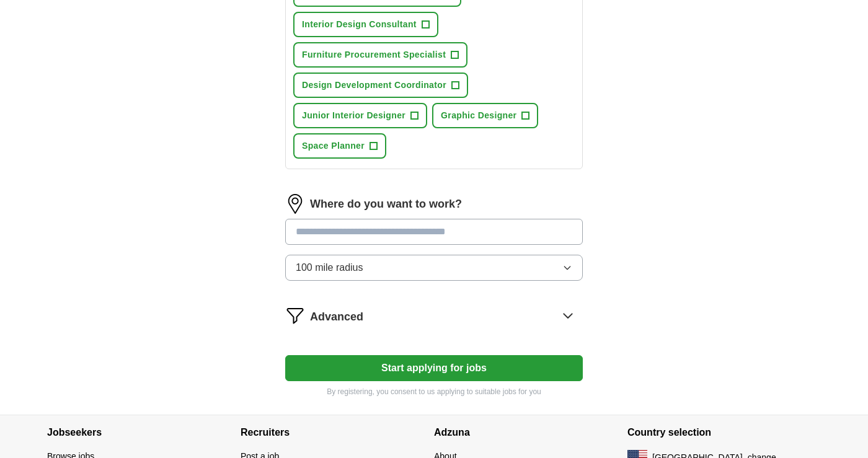 The height and width of the screenshot is (458, 868). What do you see at coordinates (485, 115) in the screenshot?
I see `button: Graphic Designer` at bounding box center [485, 115].